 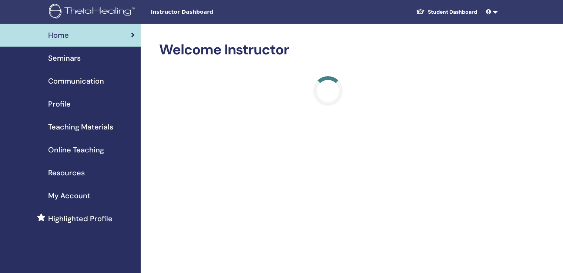 I want to click on img: graduation-cap-white.svg, so click(x=420, y=11).